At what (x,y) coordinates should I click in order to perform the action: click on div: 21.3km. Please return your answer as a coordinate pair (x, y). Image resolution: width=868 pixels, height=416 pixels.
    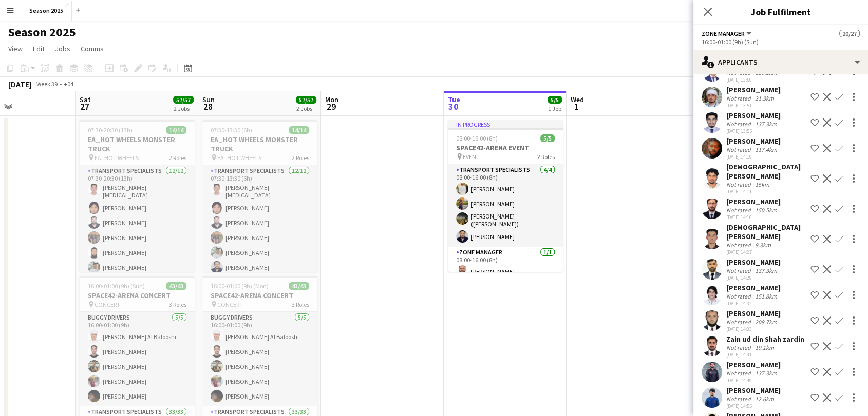
    Looking at the image, I should click on (764, 98).